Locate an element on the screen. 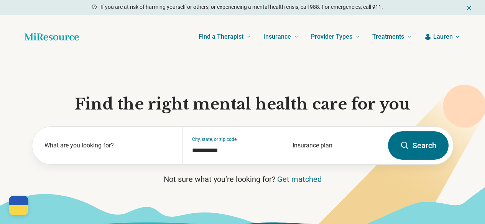  a: Get matched is located at coordinates (299, 179).